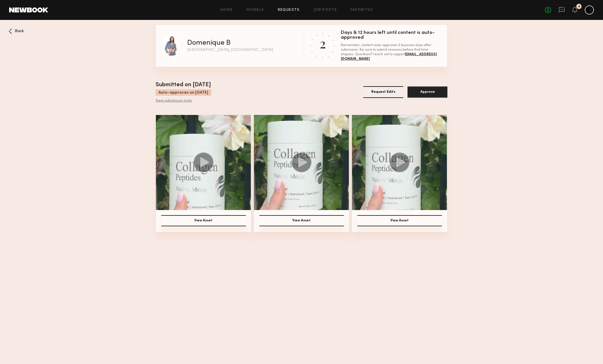  I want to click on div: 4, so click(579, 6).